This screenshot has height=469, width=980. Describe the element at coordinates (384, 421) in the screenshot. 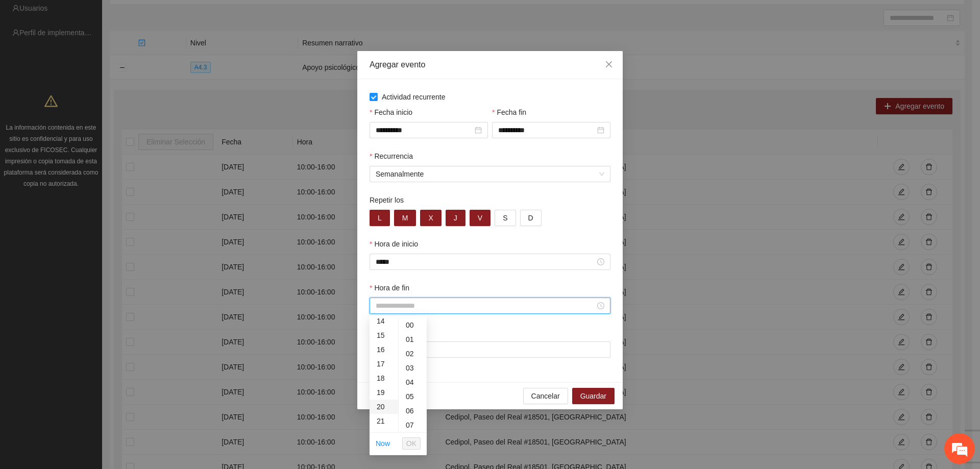

I see `div: 21` at that location.